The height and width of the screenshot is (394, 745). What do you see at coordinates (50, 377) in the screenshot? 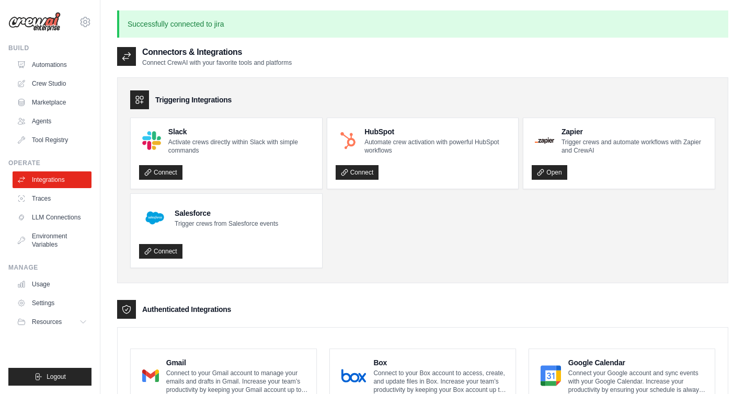
I see `button: Logout` at bounding box center [50, 377].